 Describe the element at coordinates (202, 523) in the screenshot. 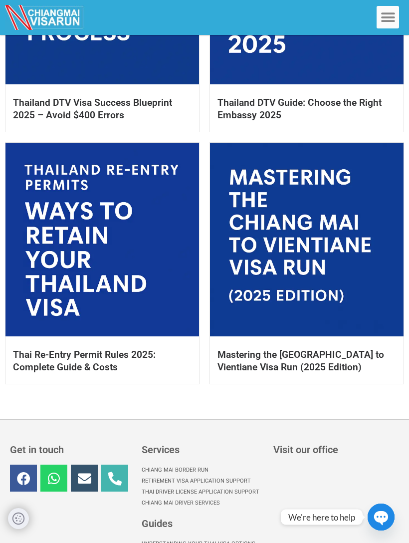

I see `h3: Guides` at that location.